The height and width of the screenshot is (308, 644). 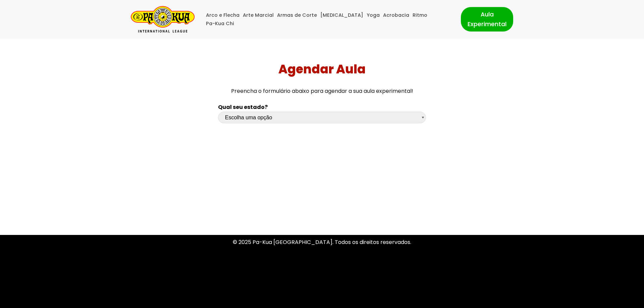 What do you see at coordinates (327, 20) in the screenshot?
I see `div: Menu primário` at bounding box center [327, 20].